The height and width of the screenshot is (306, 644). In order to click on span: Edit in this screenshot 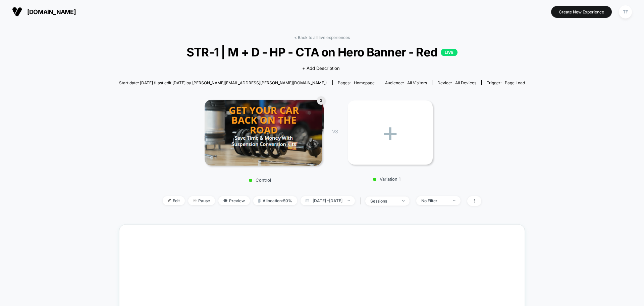, I will do `click(174, 200)`.